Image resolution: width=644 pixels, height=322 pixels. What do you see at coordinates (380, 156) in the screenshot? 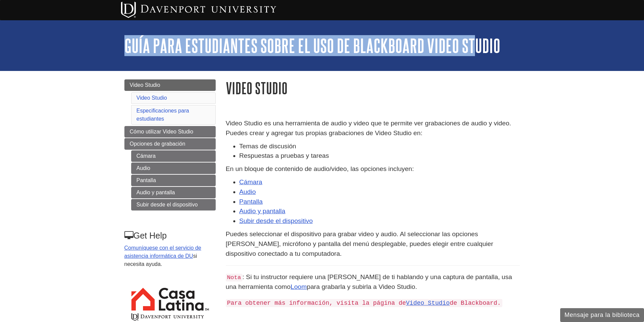
I see `li: Respuestas a pruebas y tareas` at bounding box center [380, 156].